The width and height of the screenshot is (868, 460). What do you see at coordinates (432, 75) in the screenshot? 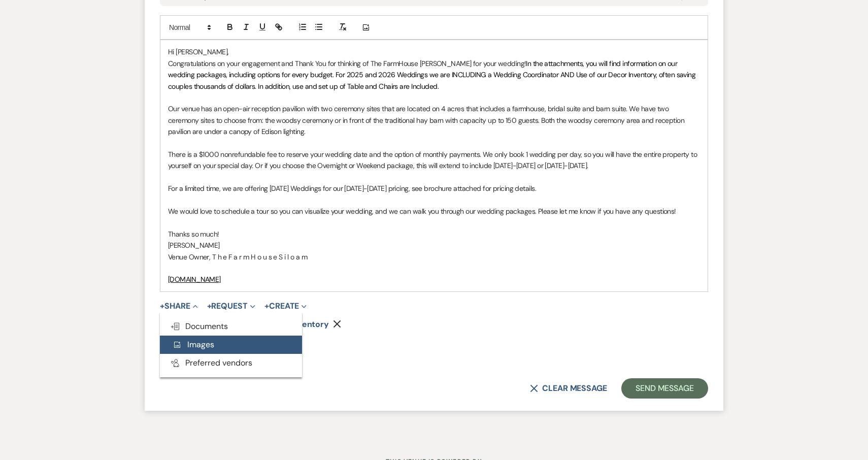
I see `span: In the attachments, you will find information on our wedding packages, including options for ever...` at bounding box center [432, 75].